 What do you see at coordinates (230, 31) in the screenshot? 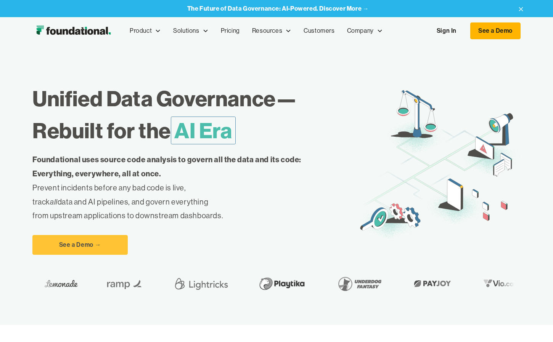
I see `a: Pricing` at bounding box center [230, 31].